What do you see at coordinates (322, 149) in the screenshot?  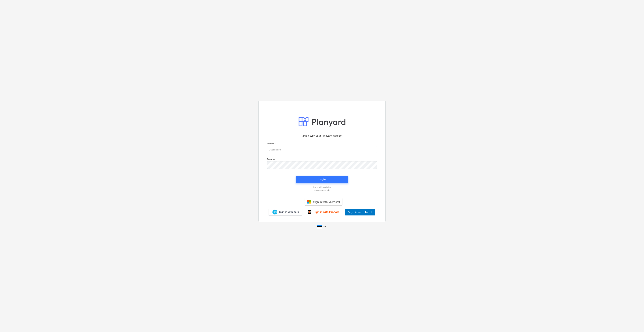 I see `input: Username` at bounding box center [322, 149].